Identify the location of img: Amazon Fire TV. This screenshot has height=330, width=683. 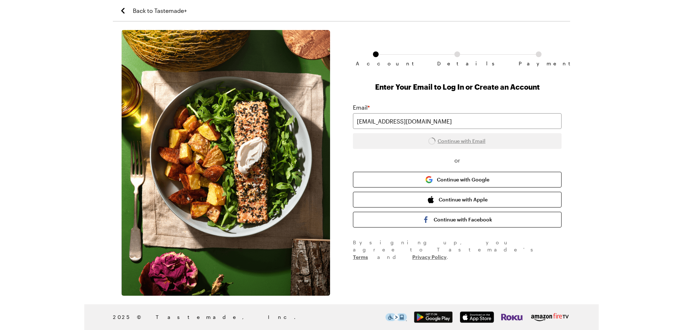
(550, 317).